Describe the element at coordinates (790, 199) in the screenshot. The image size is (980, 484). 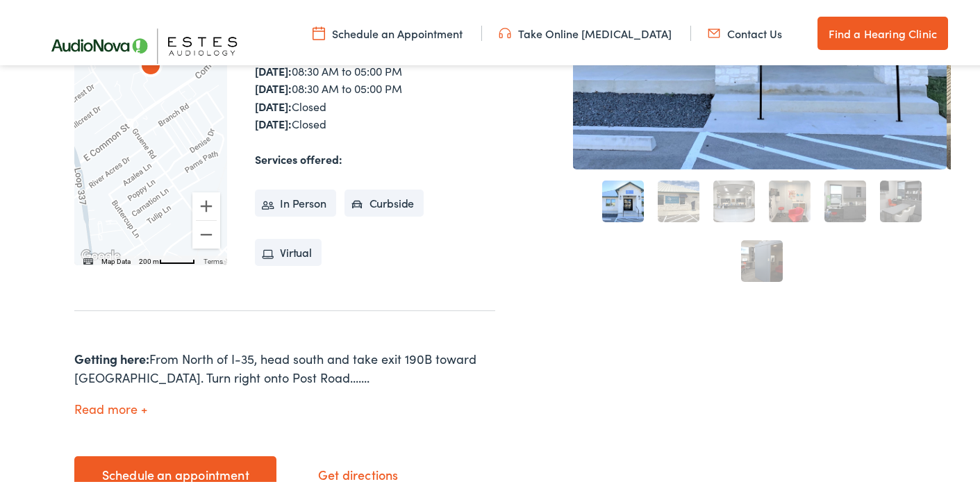
I see `a: 4` at that location.